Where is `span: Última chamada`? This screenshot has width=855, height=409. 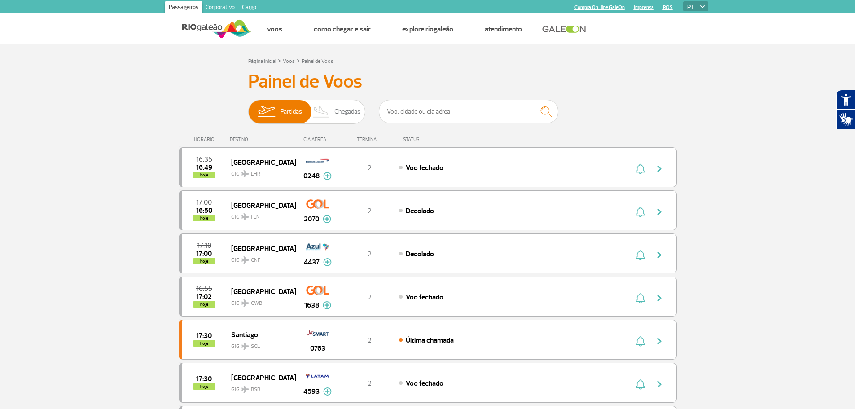
span: Última chamada is located at coordinates (430, 340).